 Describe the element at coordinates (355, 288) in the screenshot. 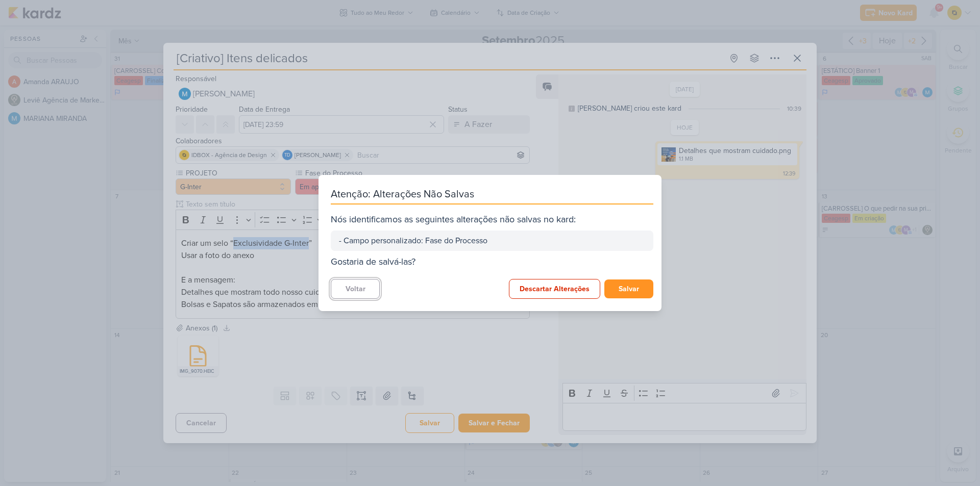

I see `button: Voltar` at that location.